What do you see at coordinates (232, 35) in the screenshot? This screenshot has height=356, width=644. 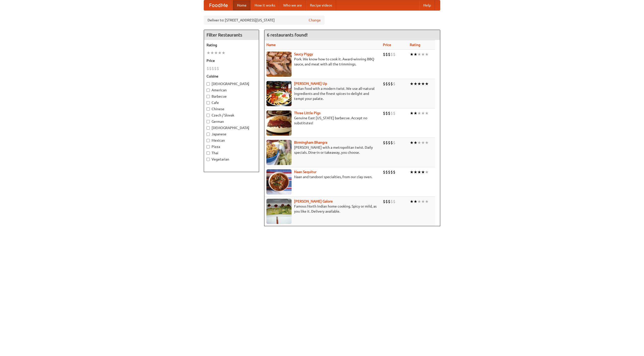 I see `h4: Filter Restaurants` at bounding box center [232, 35].